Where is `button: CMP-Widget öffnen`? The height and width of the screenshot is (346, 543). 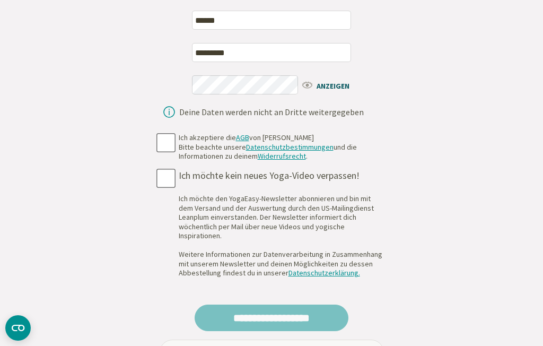
button: CMP-Widget öffnen is located at coordinates (18, 328).